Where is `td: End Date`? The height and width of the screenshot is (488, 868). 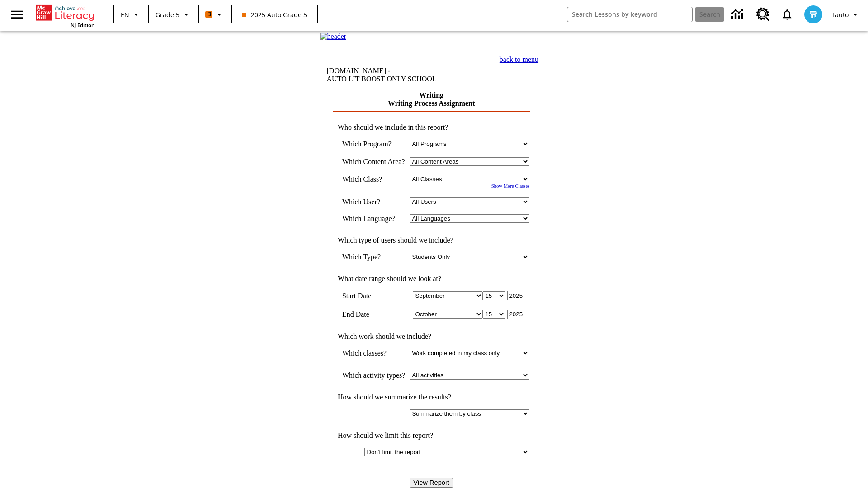
td: End Date is located at coordinates (374, 314).